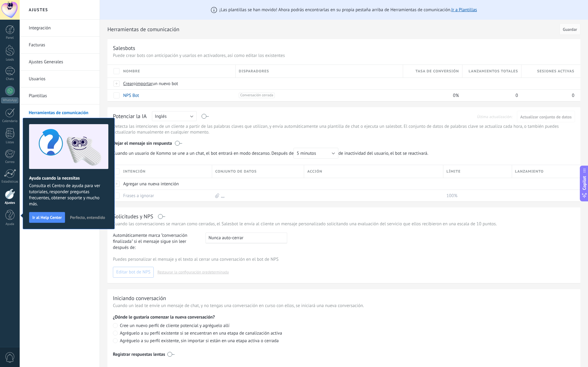 Image resolution: width=588 pixels, height=367 pixels. What do you see at coordinates (61, 79) in the screenshot?
I see `a: Usuarios` at bounding box center [61, 79].